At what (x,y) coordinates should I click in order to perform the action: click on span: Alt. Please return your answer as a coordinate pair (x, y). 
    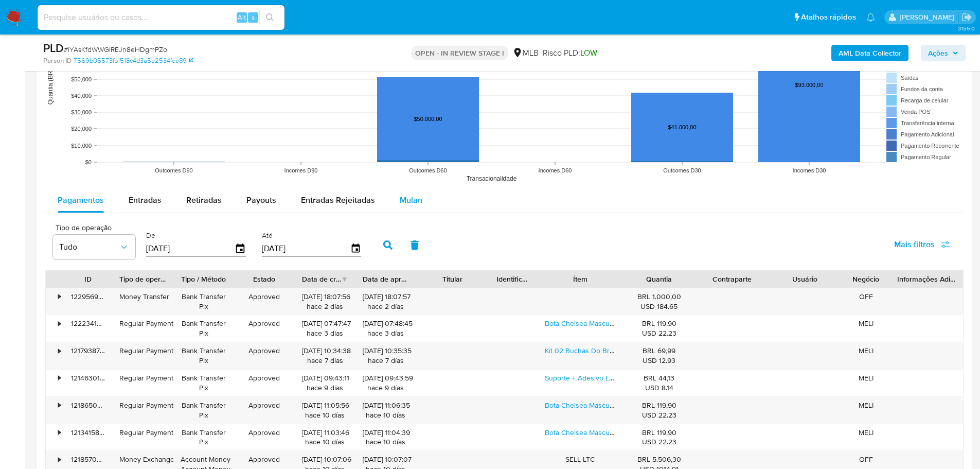
    Looking at the image, I should click on (242, 17).